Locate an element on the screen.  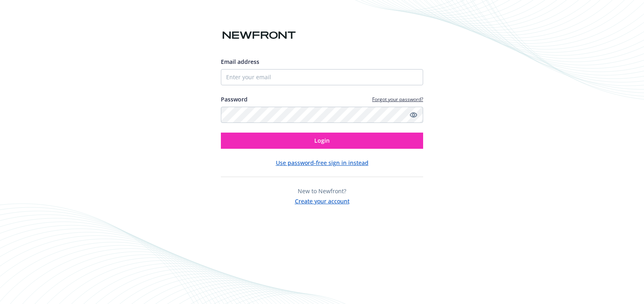
img: Newfront logo is located at coordinates (259, 35).